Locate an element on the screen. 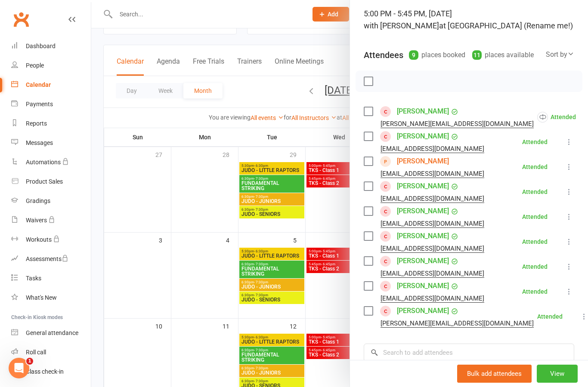 The image size is (588, 387). a: Reports is located at coordinates (51, 124).